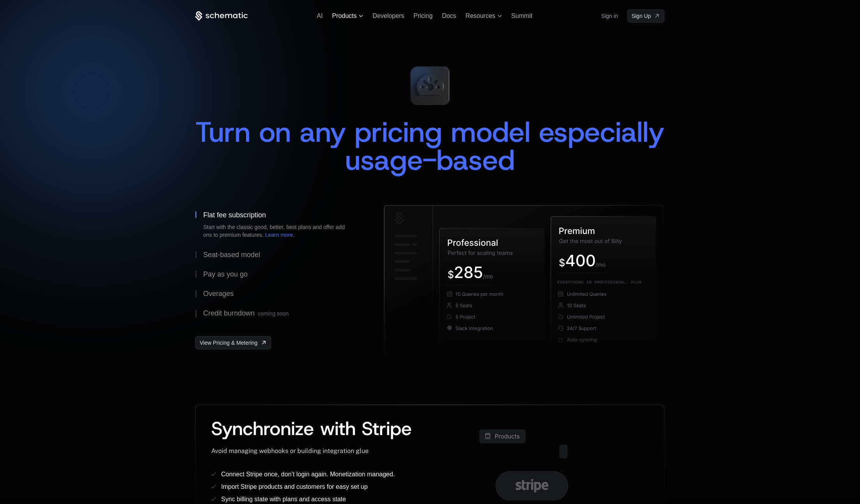 The width and height of the screenshot is (860, 504). I want to click on span: Connect Stripe once, don’t login again. Monetization managed., so click(308, 474).